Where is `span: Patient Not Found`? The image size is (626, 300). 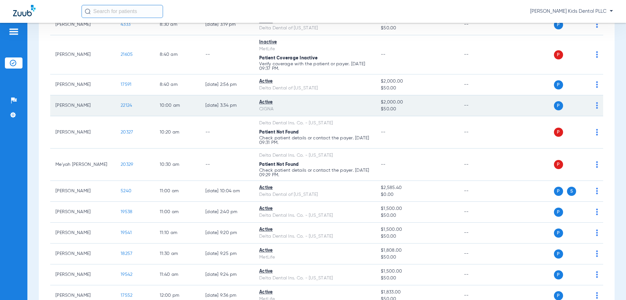
span: Patient Not Found is located at coordinates (279, 132).